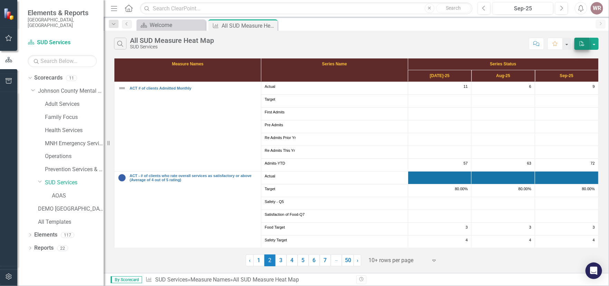 The width and height of the screenshot is (609, 286). Describe the element at coordinates (172, 47) in the screenshot. I see `div: SUD Services` at that location.